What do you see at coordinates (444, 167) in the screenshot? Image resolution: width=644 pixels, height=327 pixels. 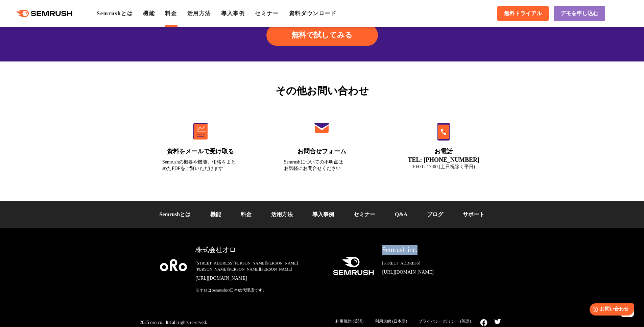 I see `div: 10:00 - 17:00 (土日祝除く平日)` at bounding box center [444, 167].